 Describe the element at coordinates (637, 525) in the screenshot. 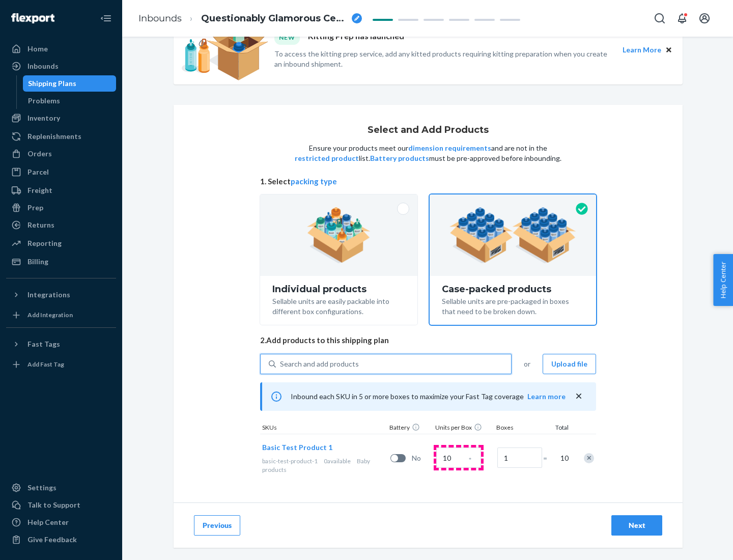

I see `div: Next` at that location.